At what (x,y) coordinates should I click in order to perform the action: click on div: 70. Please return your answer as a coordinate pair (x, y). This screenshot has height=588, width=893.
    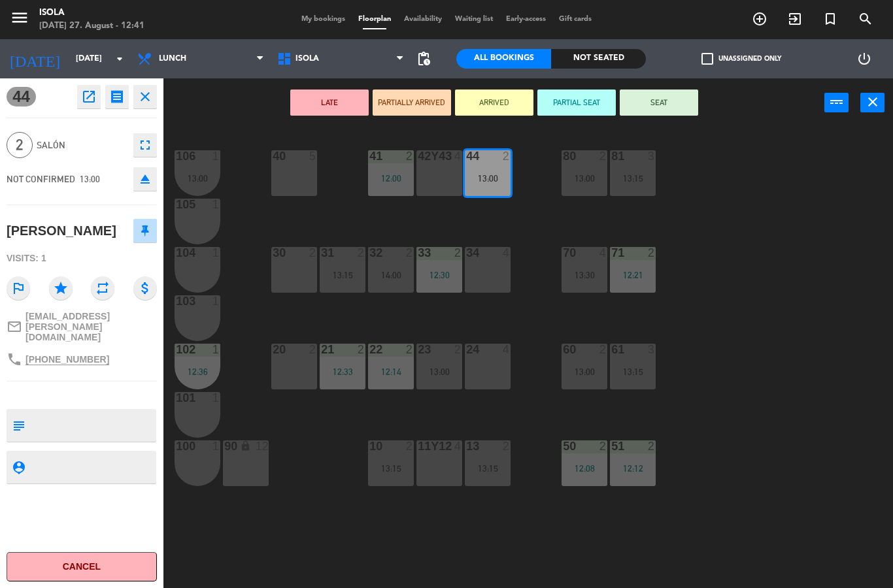
    Looking at the image, I should click on (562, 253).